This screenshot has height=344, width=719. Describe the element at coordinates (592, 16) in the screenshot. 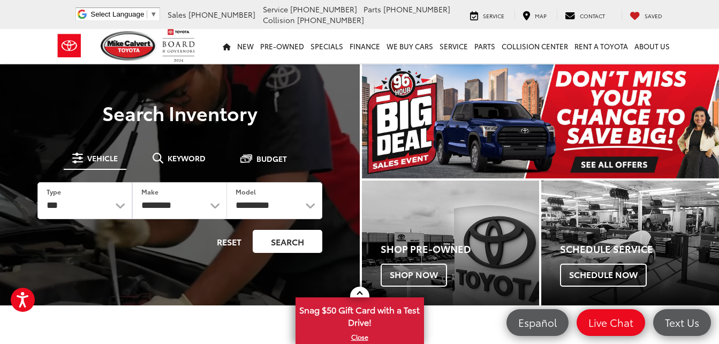

I see `span: Contact` at that location.